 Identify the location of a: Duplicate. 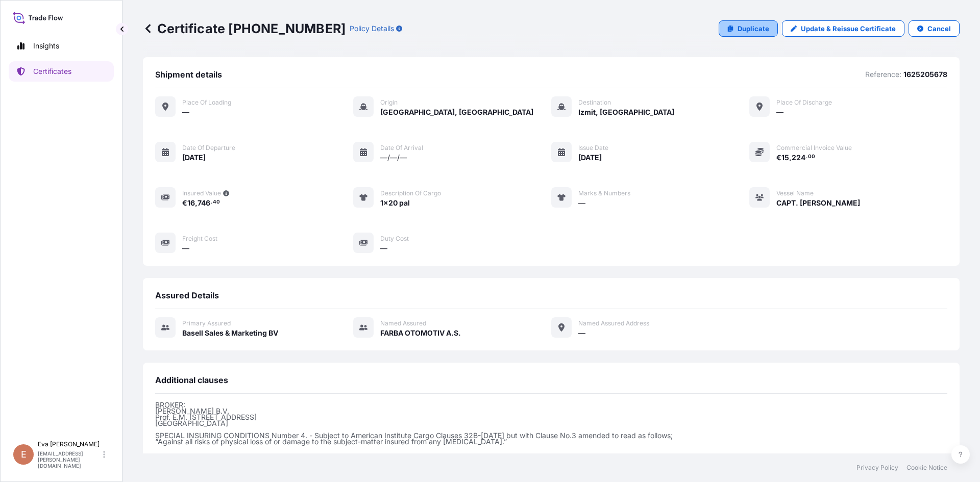
(749, 28).